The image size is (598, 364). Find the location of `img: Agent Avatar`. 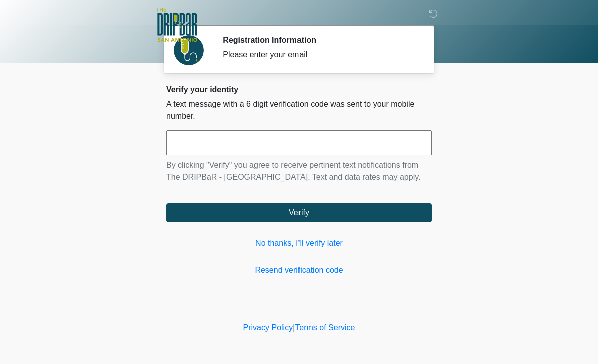

img: Agent Avatar is located at coordinates (189, 50).